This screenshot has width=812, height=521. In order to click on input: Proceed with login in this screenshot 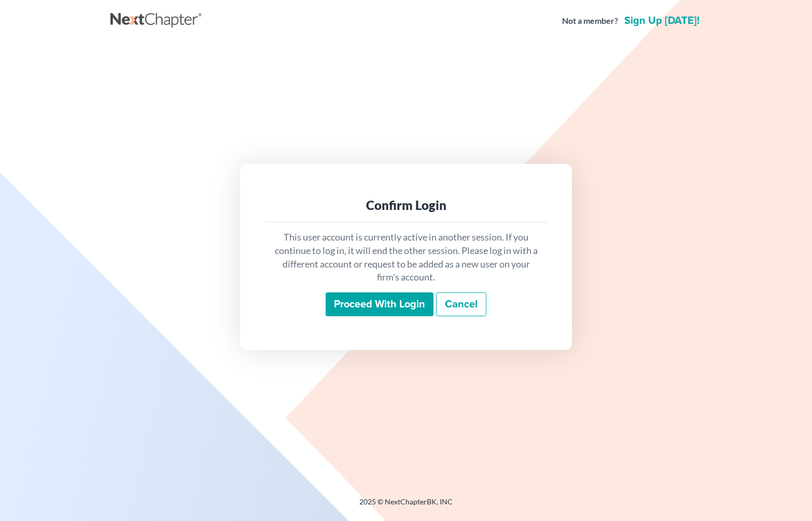, I will do `click(379, 304)`.